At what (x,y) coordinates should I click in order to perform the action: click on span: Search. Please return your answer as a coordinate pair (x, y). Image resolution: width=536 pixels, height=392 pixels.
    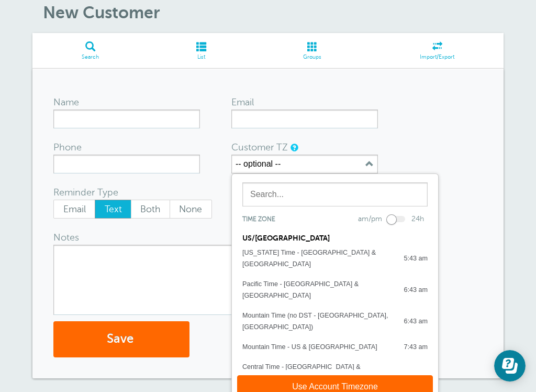
    Looking at the image, I should click on (90, 57).